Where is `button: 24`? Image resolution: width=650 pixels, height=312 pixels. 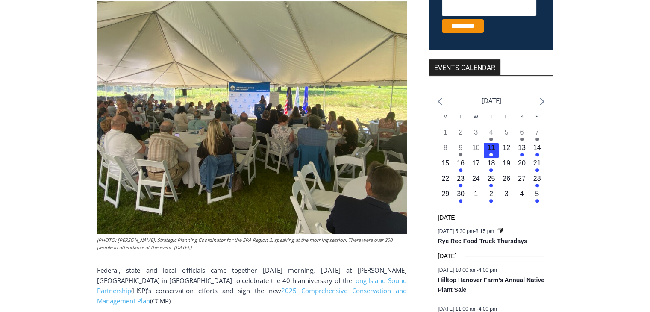 button: 24 is located at coordinates (476, 181).